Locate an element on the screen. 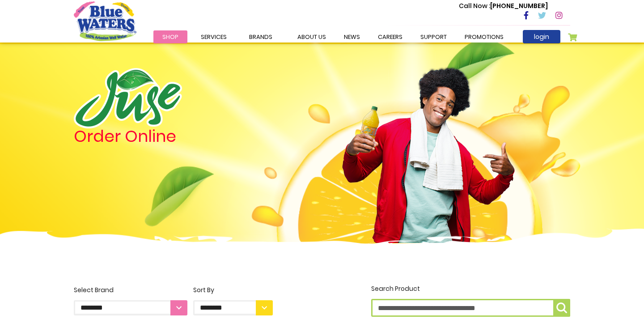 The width and height of the screenshot is (644, 332). span: Shop is located at coordinates (170, 37).